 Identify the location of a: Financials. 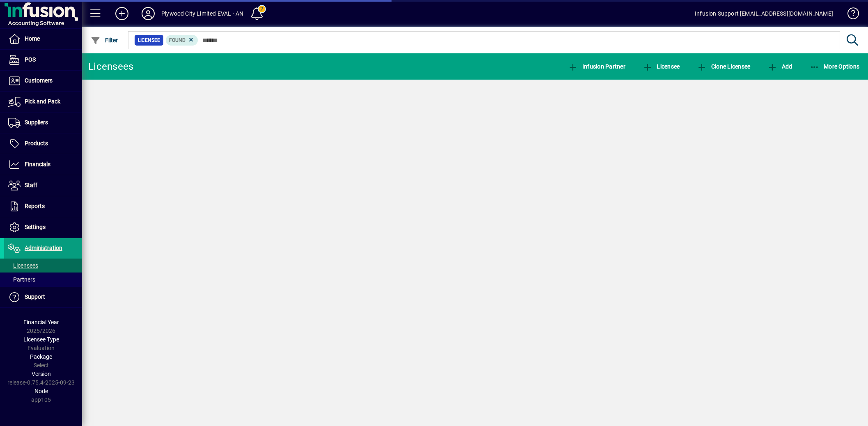
(43, 165).